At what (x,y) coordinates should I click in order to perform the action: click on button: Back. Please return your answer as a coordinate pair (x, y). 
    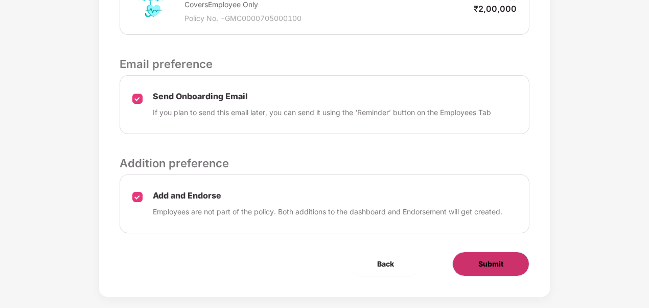
    Looking at the image, I should click on (385, 264).